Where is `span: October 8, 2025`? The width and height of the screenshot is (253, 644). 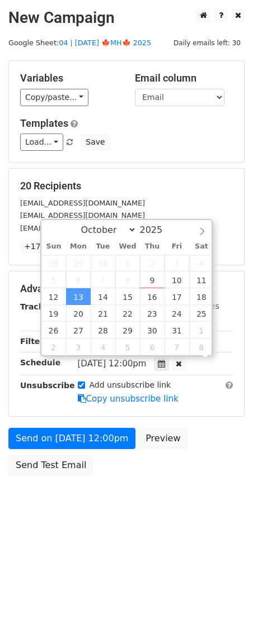
span: October 8, 2025 is located at coordinates (127, 280).